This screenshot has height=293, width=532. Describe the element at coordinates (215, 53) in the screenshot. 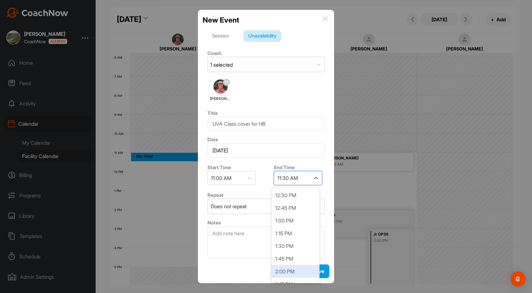

I see `label: Coach` at that location.